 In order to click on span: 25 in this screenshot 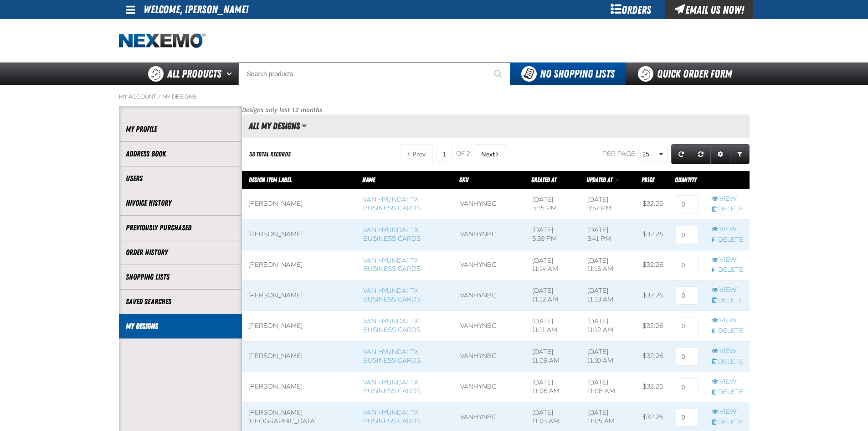, I will do `click(650, 154)`.